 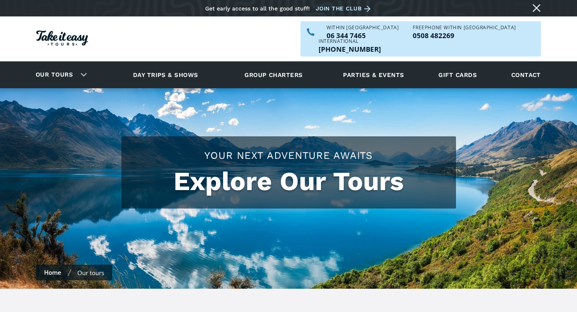 I want to click on img: Take it easy Tours logo, so click(x=62, y=38).